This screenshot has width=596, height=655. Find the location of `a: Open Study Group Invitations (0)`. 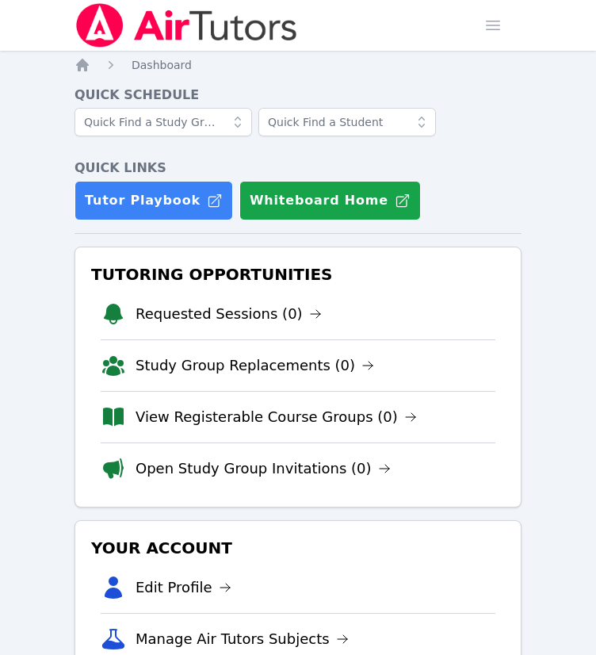

a: Open Study Group Invitations (0) is located at coordinates (263, 468).